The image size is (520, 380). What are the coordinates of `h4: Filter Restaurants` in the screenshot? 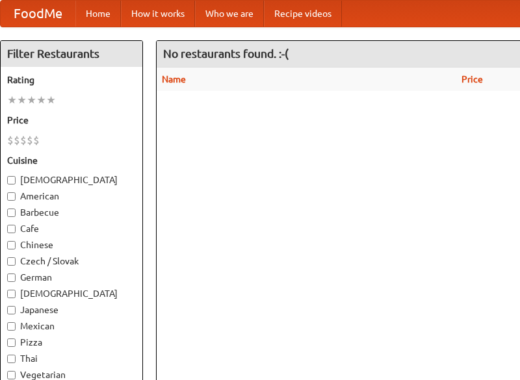 It's located at (72, 54).